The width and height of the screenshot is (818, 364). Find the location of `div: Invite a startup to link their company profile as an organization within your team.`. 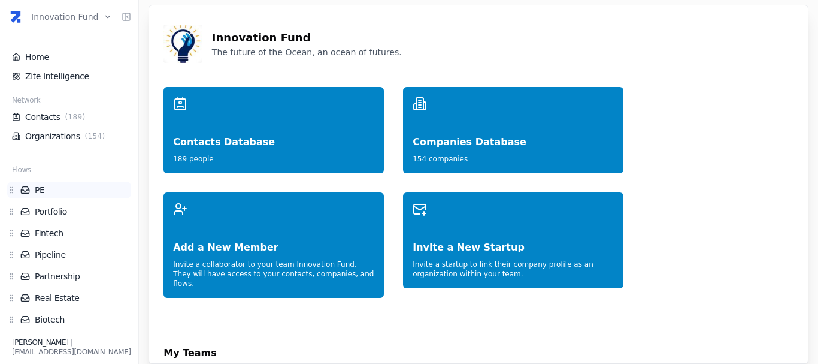

div: Invite a startup to link their company profile as an organization within your team. is located at coordinates (513, 267).